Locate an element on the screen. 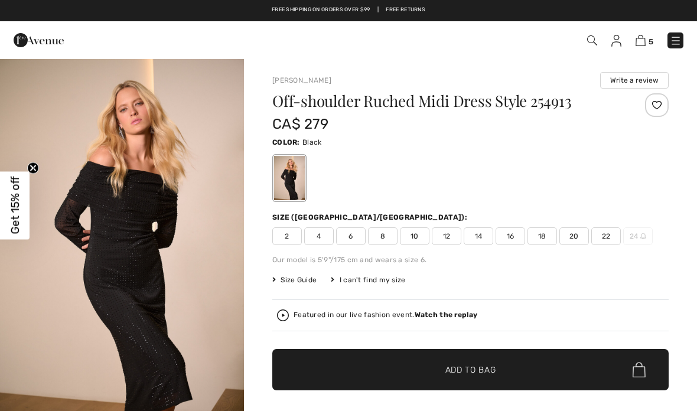  span: 22 is located at coordinates (606, 236).